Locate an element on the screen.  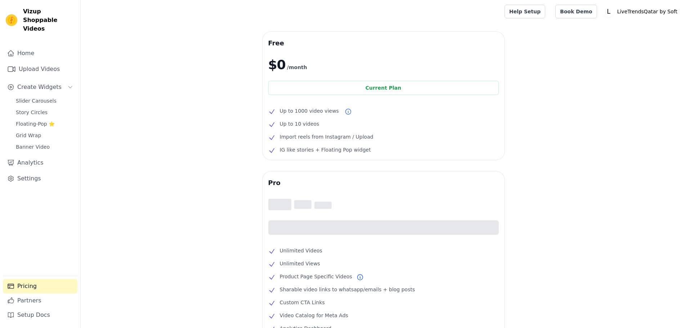
span: Unlimited Videos is located at coordinates (301, 251).